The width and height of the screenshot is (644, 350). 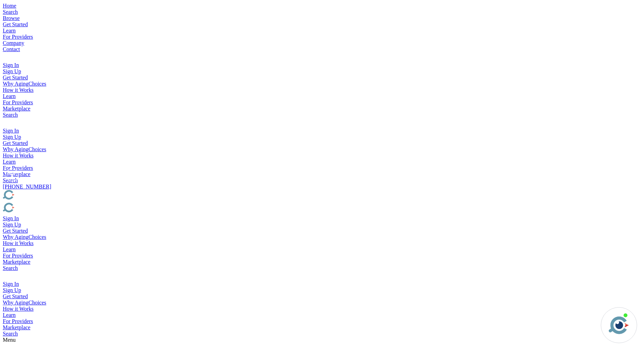 What do you see at coordinates (7, 57) in the screenshot?
I see `img: search-icon.svg` at bounding box center [7, 57].